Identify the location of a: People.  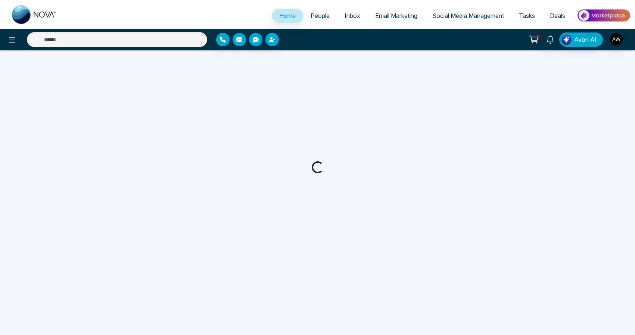
(320, 16).